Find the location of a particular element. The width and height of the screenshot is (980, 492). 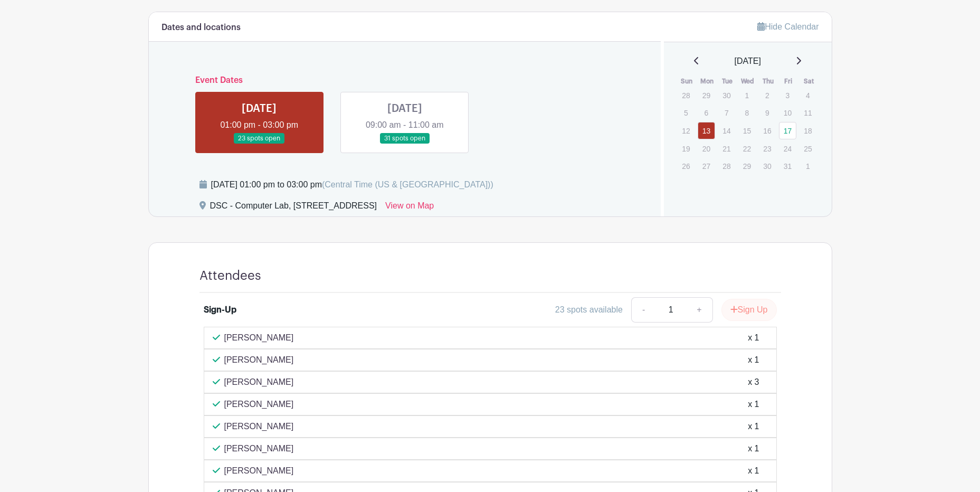

p: 7 is located at coordinates (726, 112).